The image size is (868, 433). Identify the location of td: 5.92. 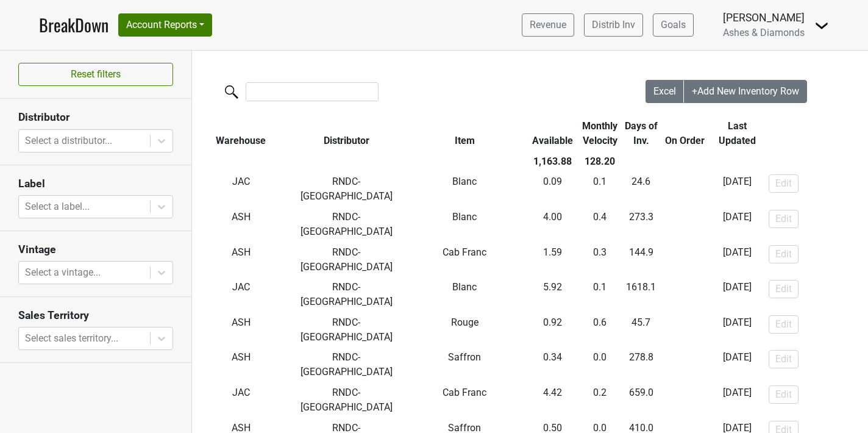
(552, 295).